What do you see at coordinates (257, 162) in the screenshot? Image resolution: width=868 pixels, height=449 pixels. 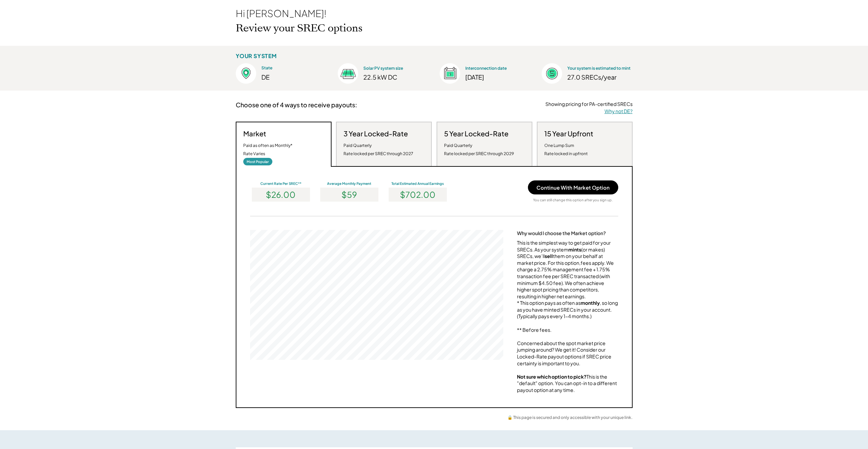 I see `div: Most Popular` at bounding box center [257, 162].